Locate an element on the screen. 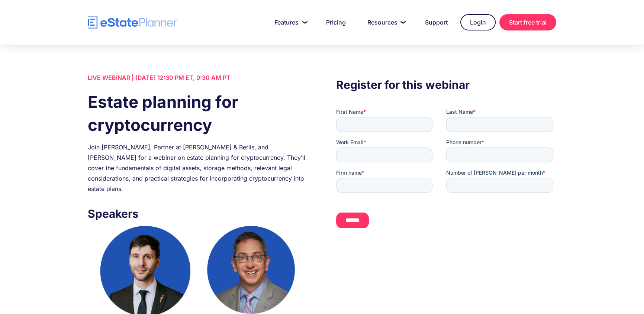 This screenshot has width=644, height=314. a: home is located at coordinates (132, 22).